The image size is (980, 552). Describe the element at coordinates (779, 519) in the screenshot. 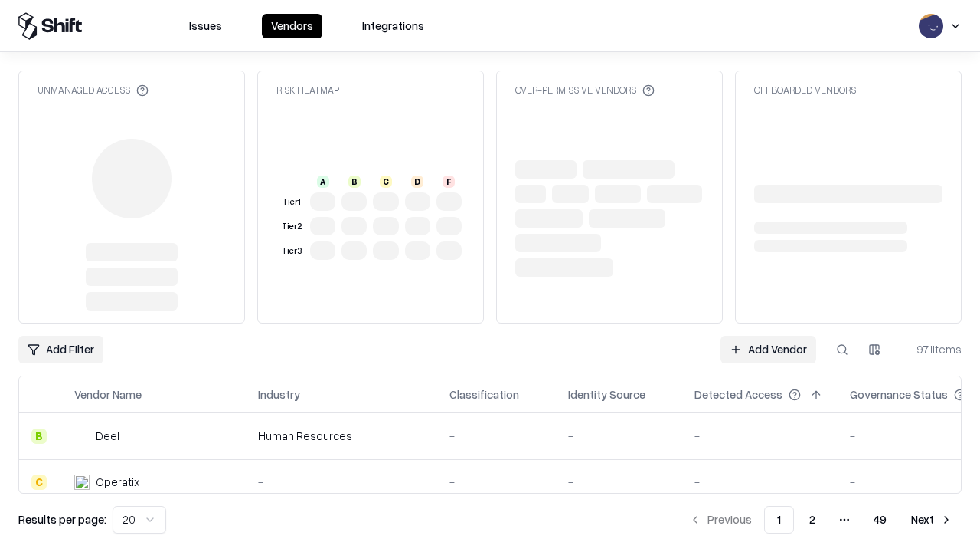

I see `button: 1` at that location.